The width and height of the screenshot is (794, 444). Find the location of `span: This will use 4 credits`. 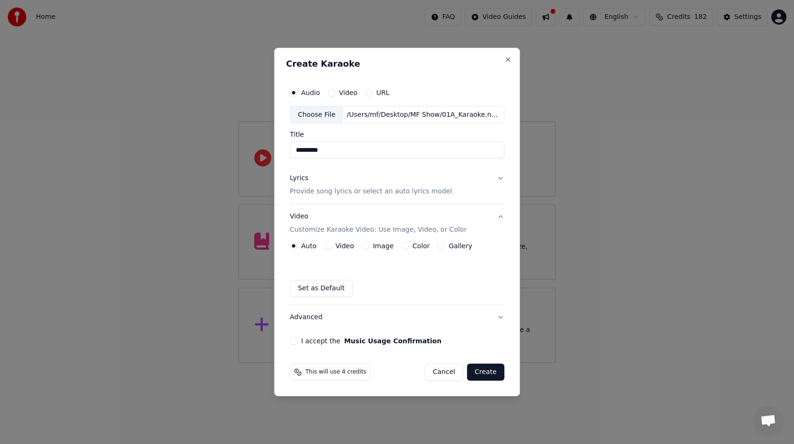

span: This will use 4 credits is located at coordinates (336, 372).